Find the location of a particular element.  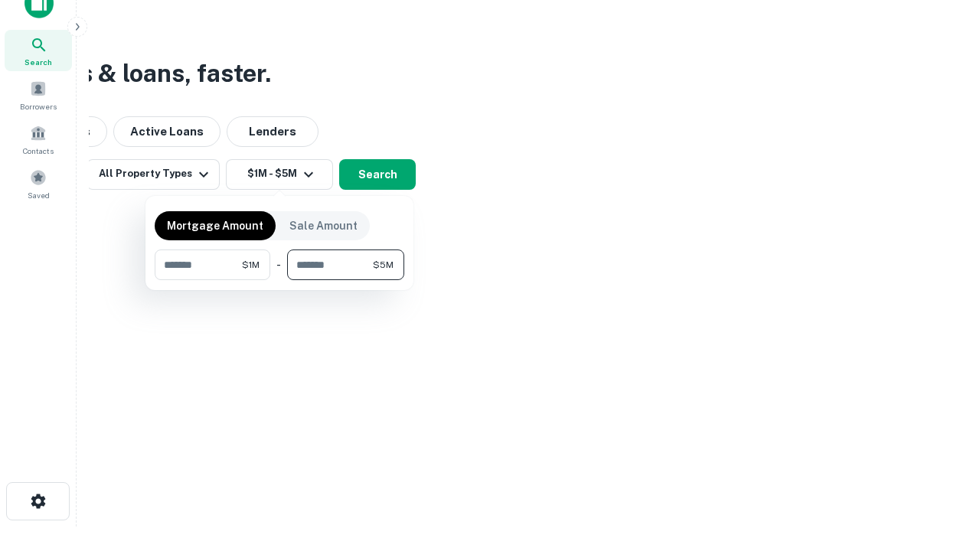

span: $5M is located at coordinates (383, 265).